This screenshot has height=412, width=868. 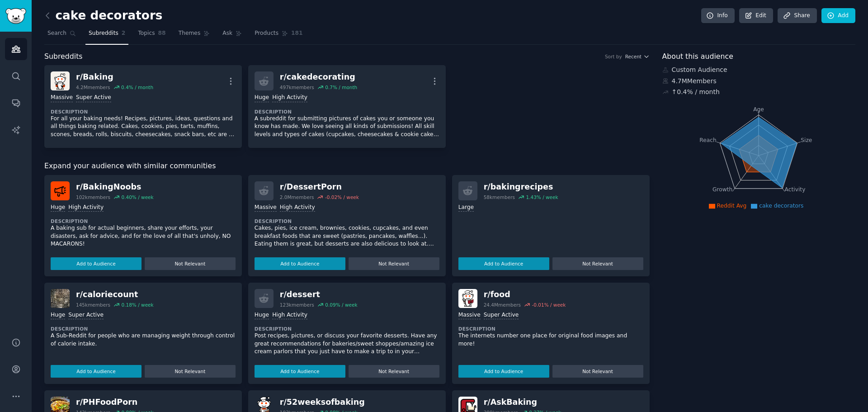 What do you see at coordinates (614, 57) in the screenshot?
I see `div: Sort by` at bounding box center [614, 57].